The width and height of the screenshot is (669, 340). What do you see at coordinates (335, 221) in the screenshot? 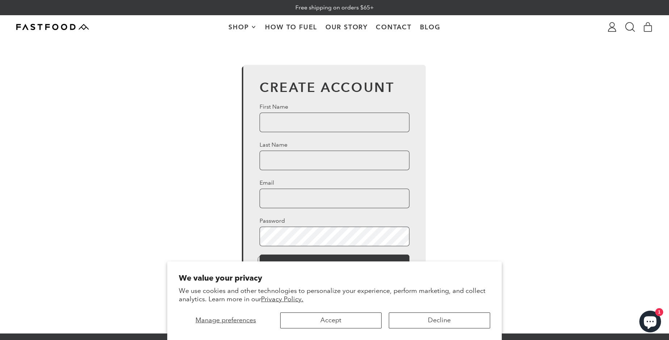
I see `label: Password` at bounding box center [335, 221].